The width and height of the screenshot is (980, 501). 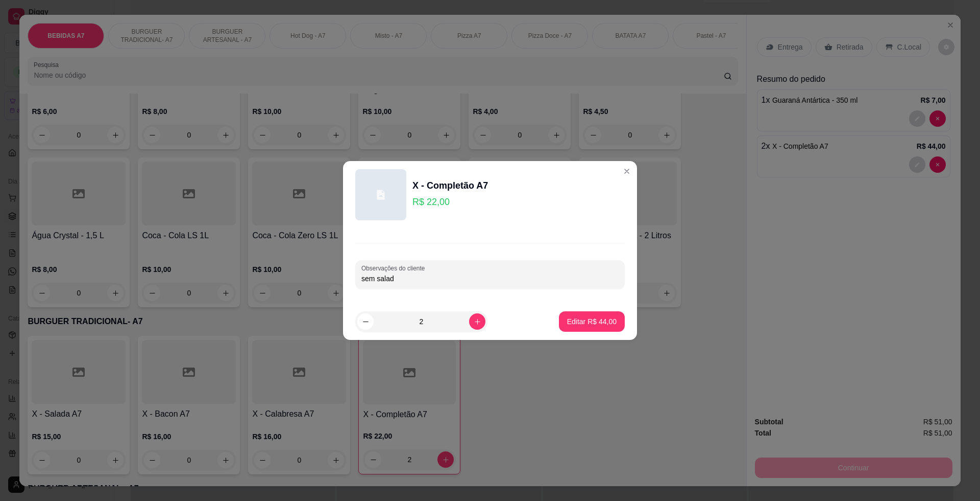 I want to click on button: Close, so click(x=627, y=172).